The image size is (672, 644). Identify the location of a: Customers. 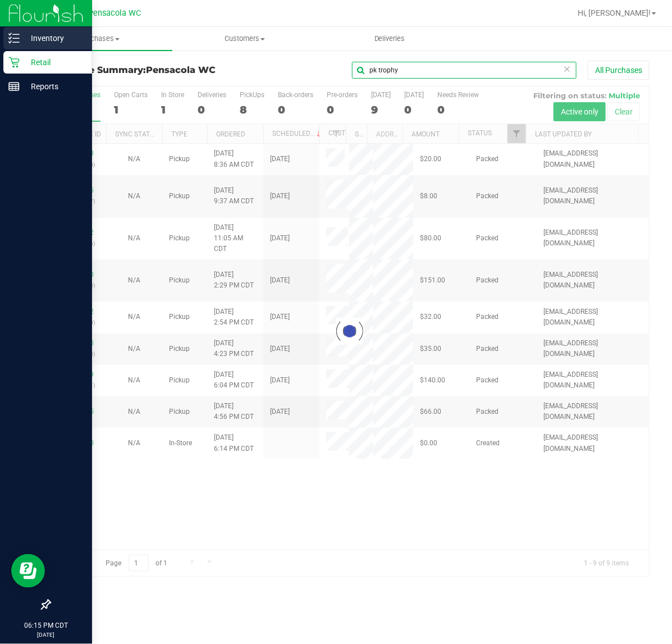
(245, 39).